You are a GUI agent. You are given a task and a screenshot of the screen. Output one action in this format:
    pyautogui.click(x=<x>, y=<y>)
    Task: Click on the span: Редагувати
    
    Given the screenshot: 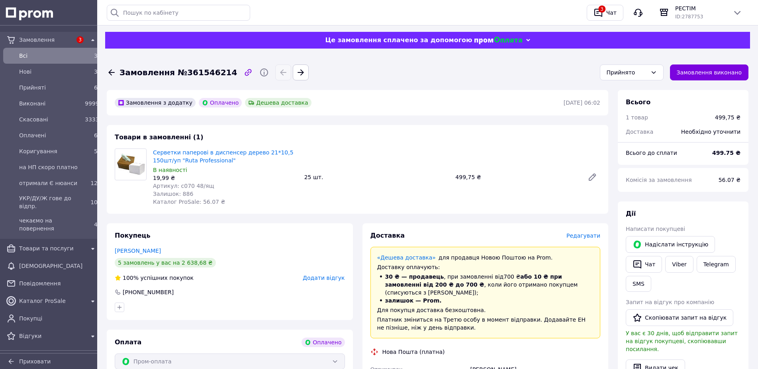 What is the action you would take?
    pyautogui.click(x=583, y=236)
    